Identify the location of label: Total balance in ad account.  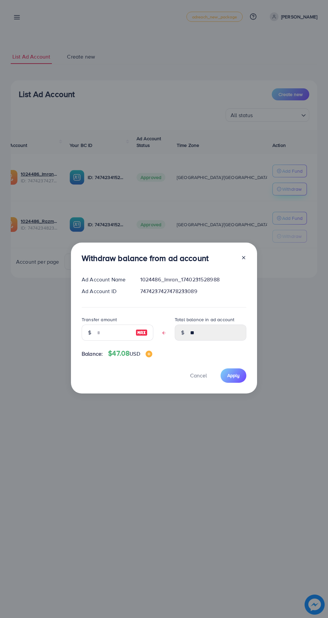
(205, 320).